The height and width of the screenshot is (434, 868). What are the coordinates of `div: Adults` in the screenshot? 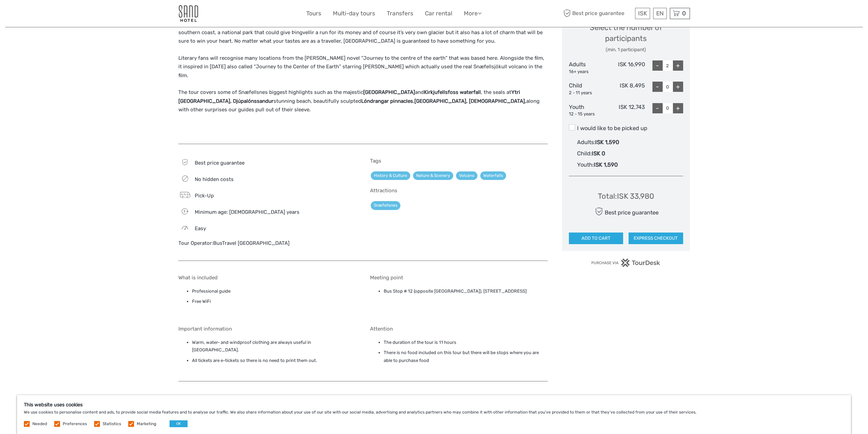 It's located at (588, 67).